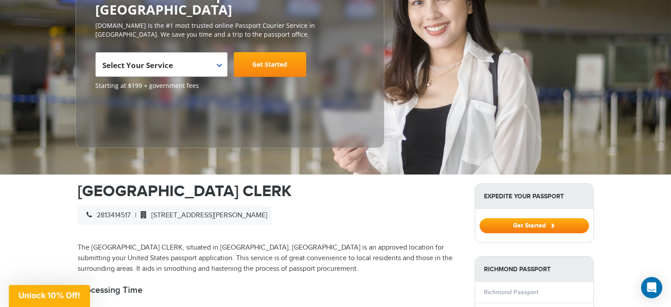  What do you see at coordinates (270, 290) in the screenshot?
I see `h2: Processing Time` at bounding box center [270, 290].